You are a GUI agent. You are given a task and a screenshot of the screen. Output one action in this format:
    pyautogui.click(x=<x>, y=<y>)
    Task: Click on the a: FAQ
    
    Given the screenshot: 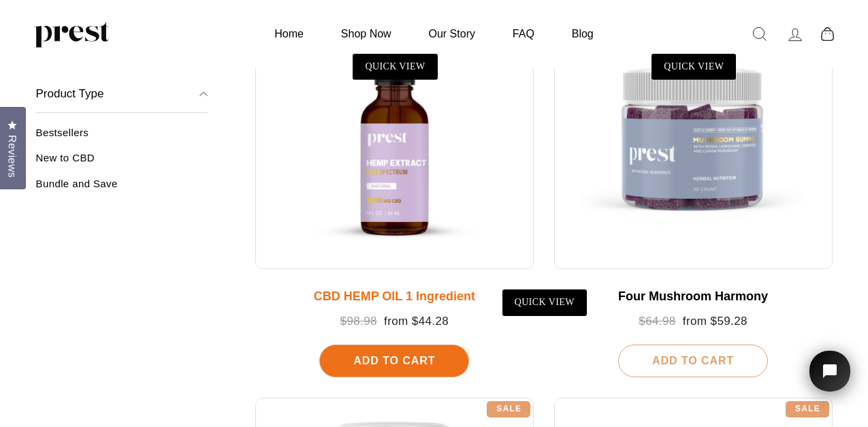 What is the action you would take?
    pyautogui.click(x=524, y=33)
    